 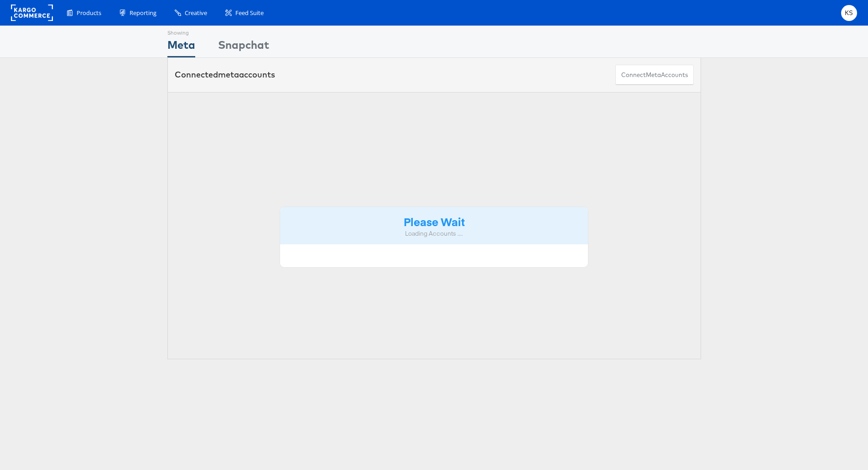 I want to click on span: KS, so click(x=849, y=13).